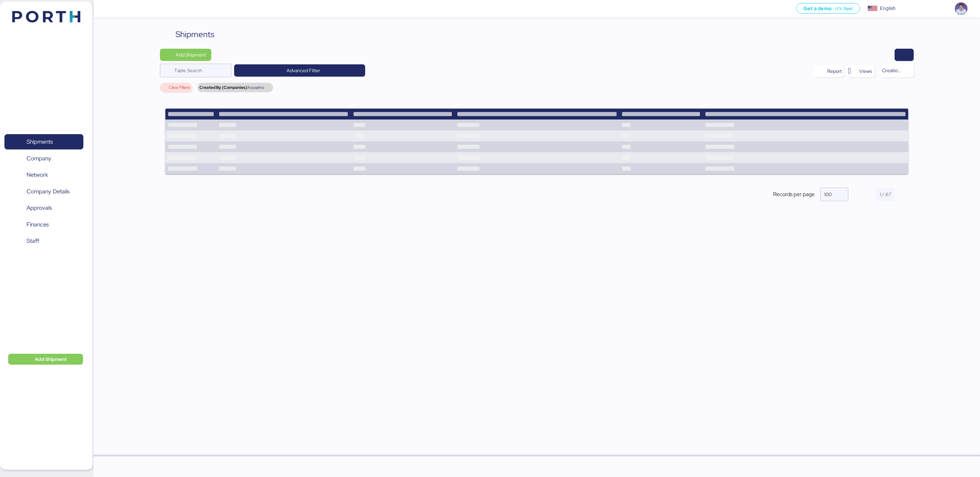  What do you see at coordinates (793, 194) in the screenshot?
I see `span: Records per page` at bounding box center [793, 194].